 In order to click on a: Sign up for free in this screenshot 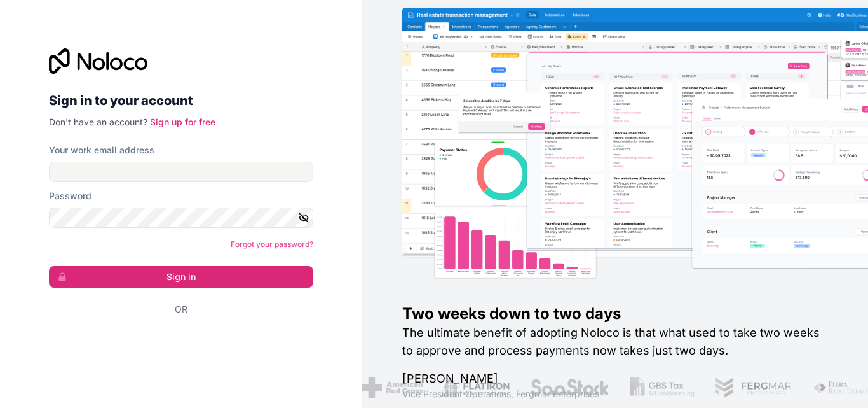, I will do `click(182, 121)`.